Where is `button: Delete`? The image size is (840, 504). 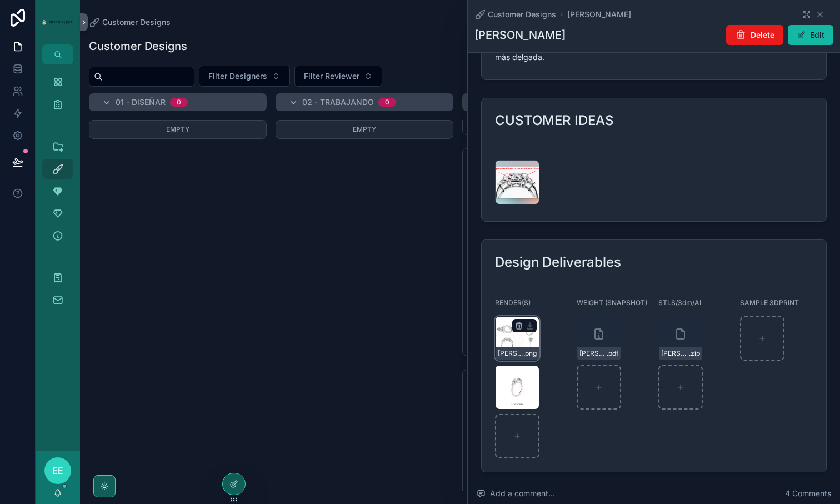
button: Delete is located at coordinates (755, 35).